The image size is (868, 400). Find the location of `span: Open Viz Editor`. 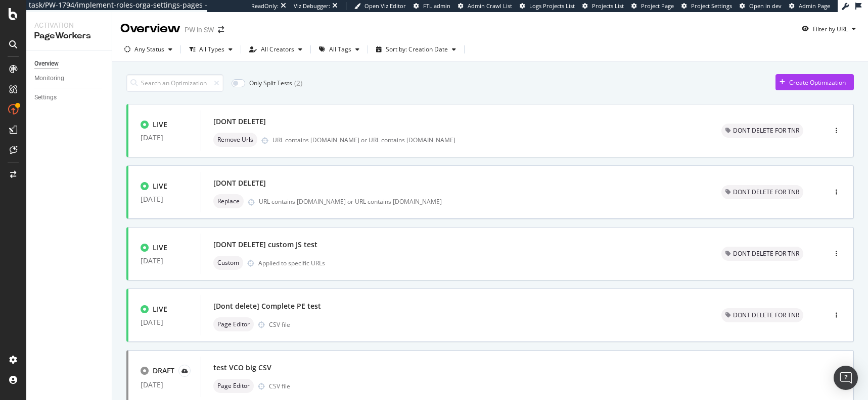

span: Open Viz Editor is located at coordinates (385, 6).